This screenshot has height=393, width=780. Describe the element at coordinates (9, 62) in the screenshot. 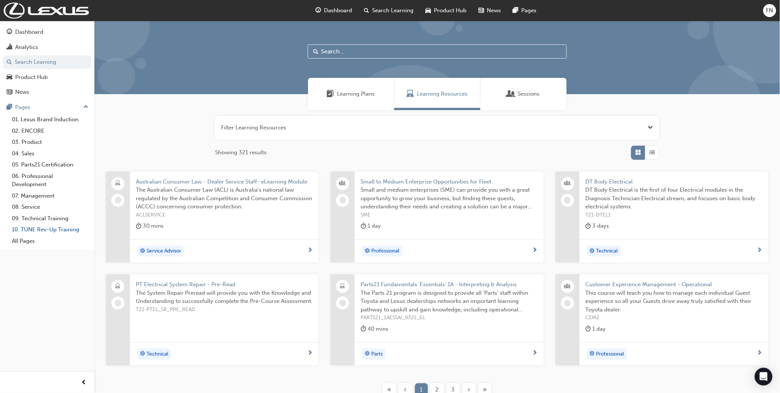

I see `span: search-icon` at that location.